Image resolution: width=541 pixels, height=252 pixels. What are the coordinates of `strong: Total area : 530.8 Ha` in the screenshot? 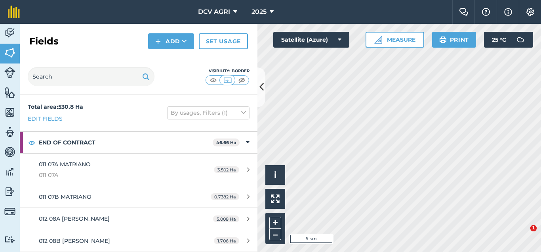 It's located at (55, 107).